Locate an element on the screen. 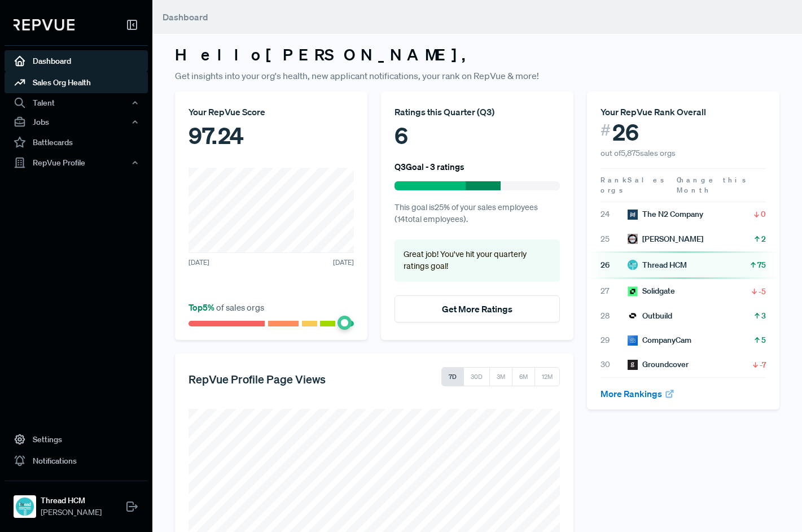  span: 75 is located at coordinates (762, 265).